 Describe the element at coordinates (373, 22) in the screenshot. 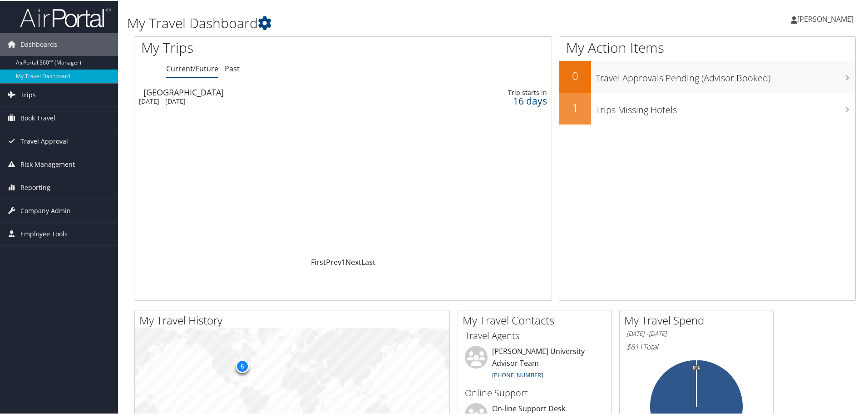

I see `h1: My Travel Dashboard` at that location.